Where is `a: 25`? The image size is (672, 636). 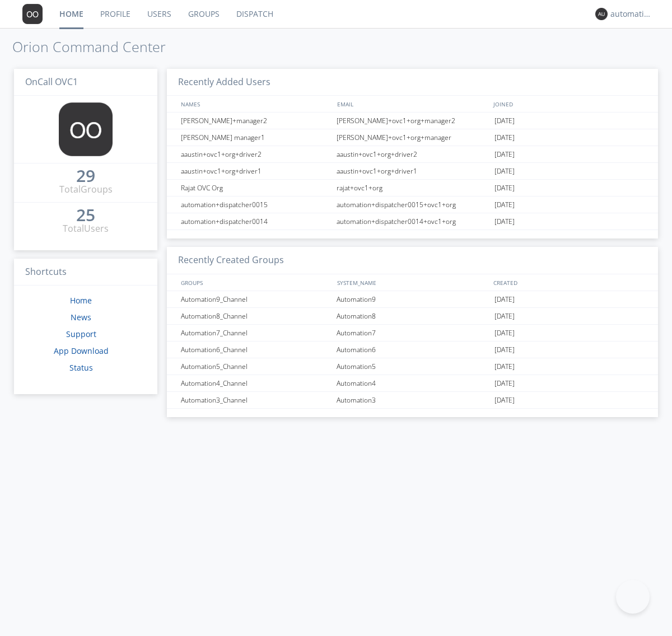
a: 25 is located at coordinates (85, 215).